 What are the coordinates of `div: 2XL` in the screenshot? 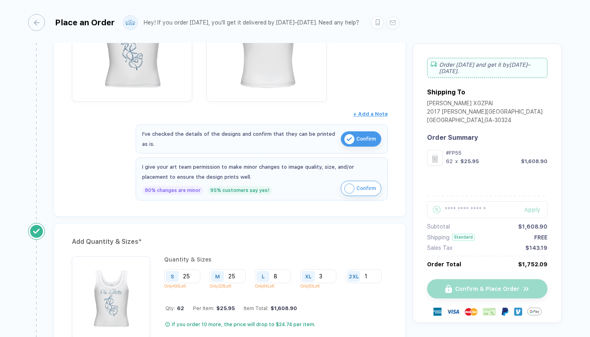 It's located at (354, 276).